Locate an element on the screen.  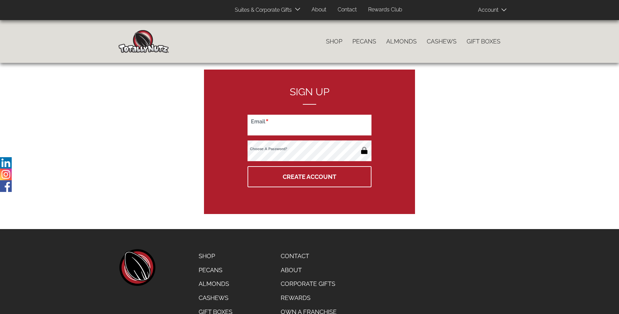
a: Rewards Club is located at coordinates (385, 10).